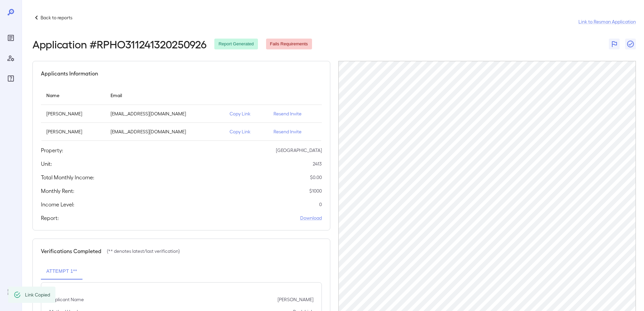  I want to click on h2: Application # RPHO311241320250926, so click(119, 44).